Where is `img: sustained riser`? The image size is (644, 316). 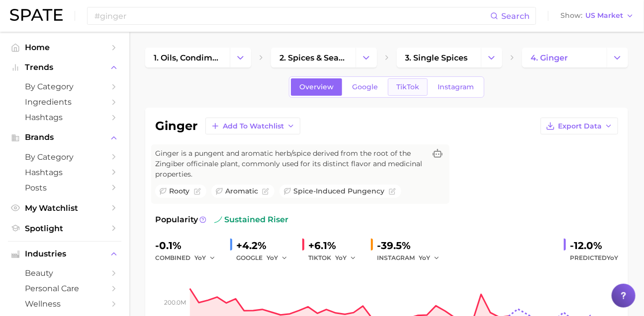 img: sustained riser is located at coordinates (218, 220).